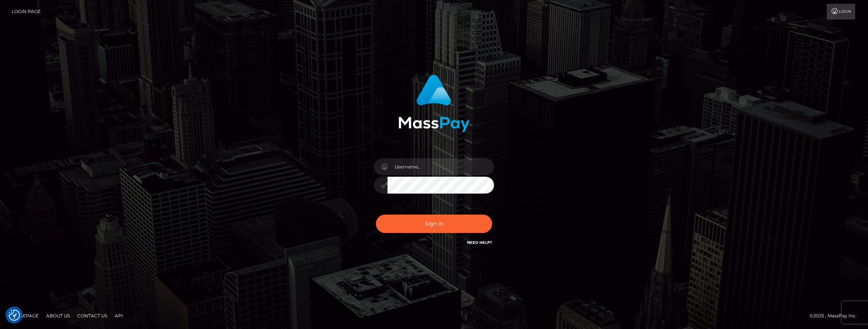 The image size is (868, 329). Describe the element at coordinates (841, 12) in the screenshot. I see `a: Login` at that location.